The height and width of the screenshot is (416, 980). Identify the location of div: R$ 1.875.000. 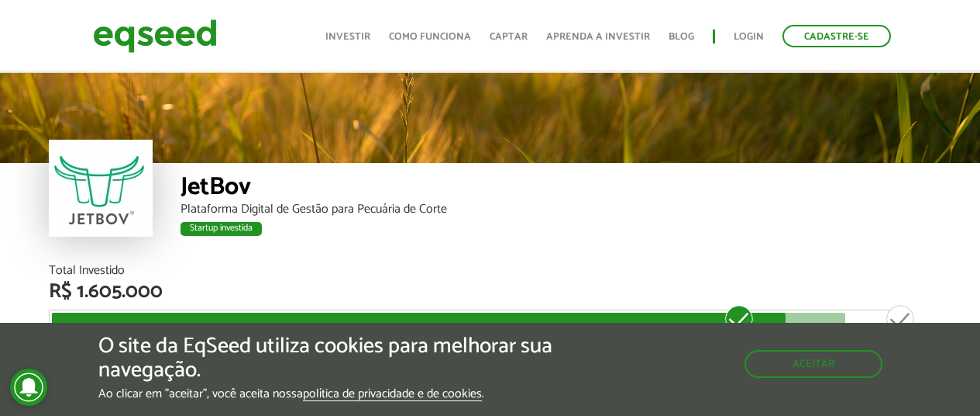
(901, 328).